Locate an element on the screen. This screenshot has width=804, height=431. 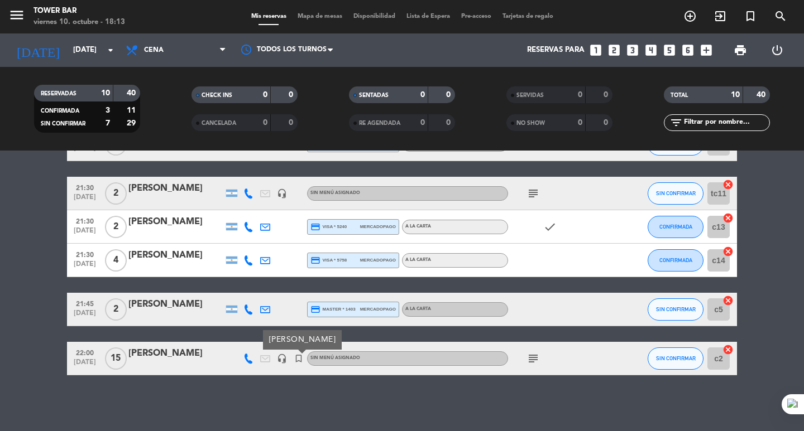
i: looks_6 is located at coordinates (688, 50).